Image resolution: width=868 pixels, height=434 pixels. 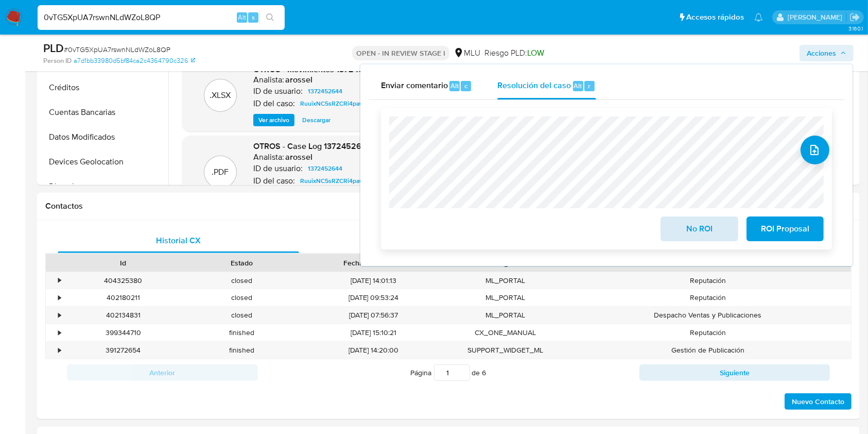 I want to click on span: Enviar comentario, so click(x=415, y=85).